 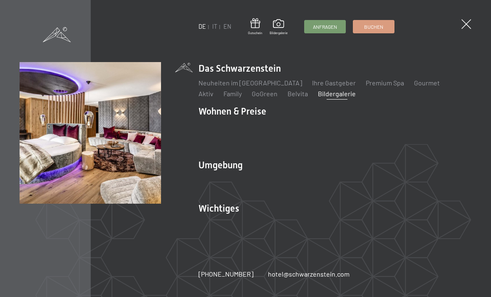 What do you see at coordinates (255, 33) in the screenshot?
I see `span: Gutschein` at bounding box center [255, 33].